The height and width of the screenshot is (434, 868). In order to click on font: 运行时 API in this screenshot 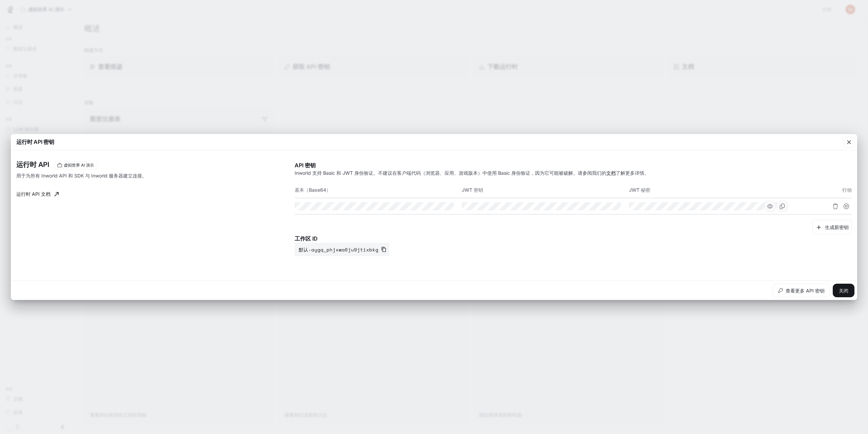, I will do `click(33, 165)`.